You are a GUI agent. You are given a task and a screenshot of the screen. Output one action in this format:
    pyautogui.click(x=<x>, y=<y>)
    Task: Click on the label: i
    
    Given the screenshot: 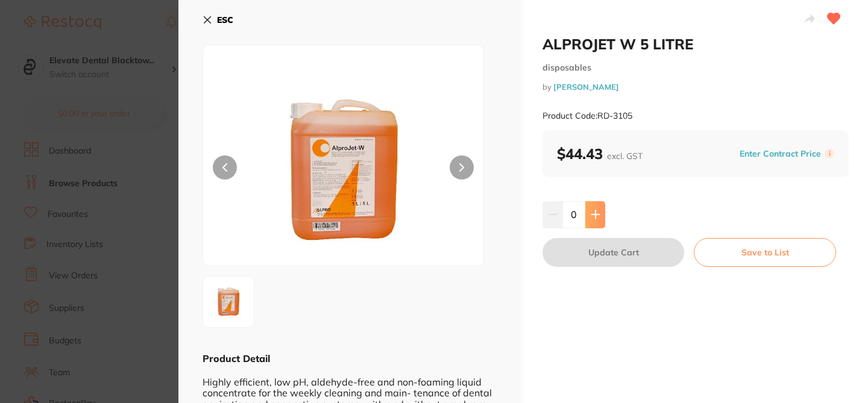 What is the action you would take?
    pyautogui.click(x=829, y=153)
    